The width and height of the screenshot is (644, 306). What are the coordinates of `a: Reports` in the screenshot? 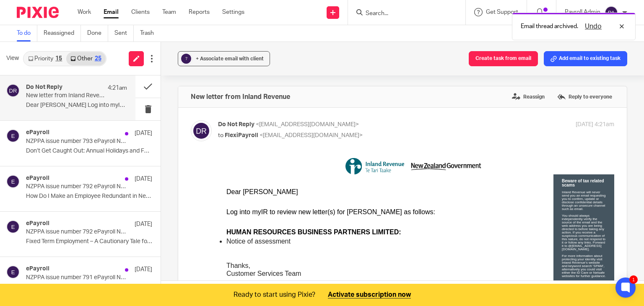 It's located at (199, 12).